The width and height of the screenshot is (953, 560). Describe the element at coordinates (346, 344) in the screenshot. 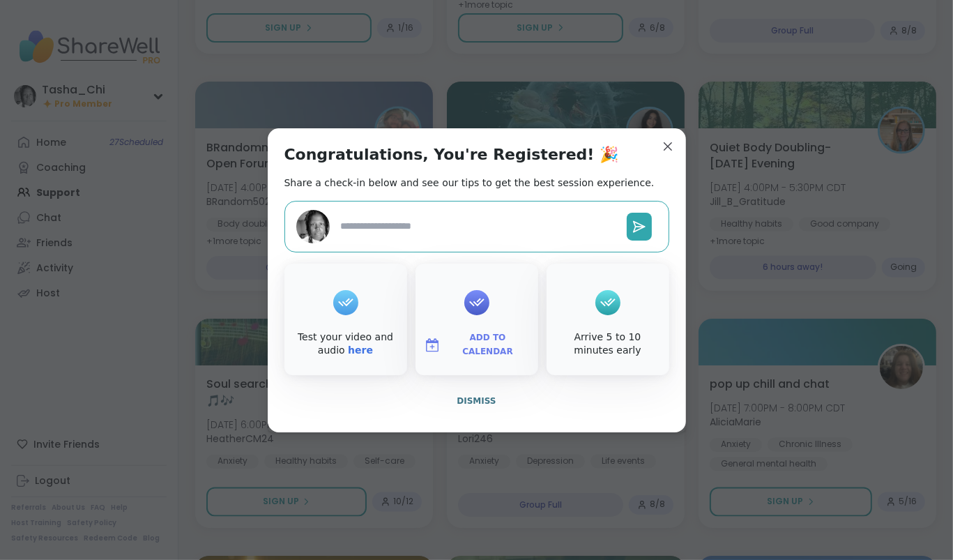

I see `div: Test your video and audio` at that location.